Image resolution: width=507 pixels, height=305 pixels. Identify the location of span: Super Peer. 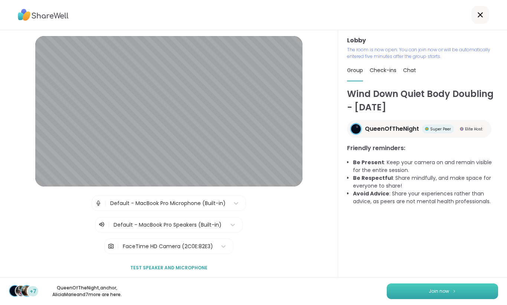
(441, 129).